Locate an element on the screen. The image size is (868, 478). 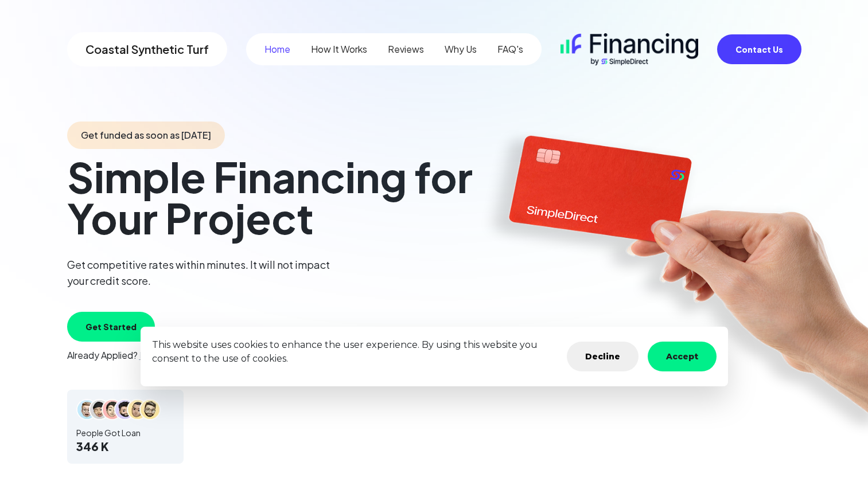
a: How It Works is located at coordinates (339, 49).